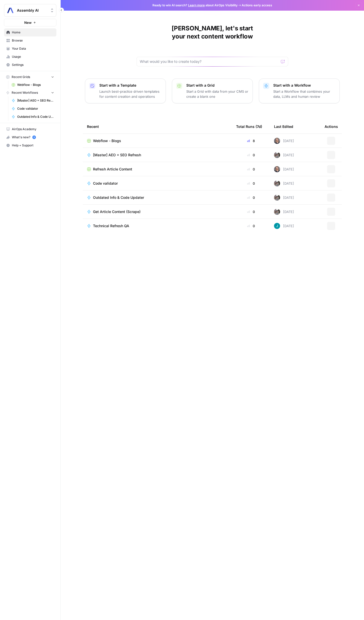  What do you see at coordinates (21, 77) in the screenshot?
I see `span: Recent Grids` at bounding box center [21, 77].